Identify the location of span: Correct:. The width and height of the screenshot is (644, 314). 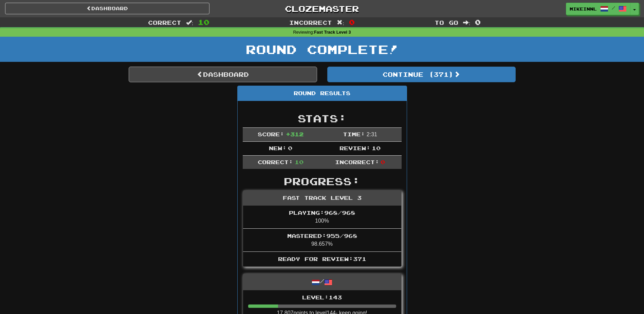
(276, 161).